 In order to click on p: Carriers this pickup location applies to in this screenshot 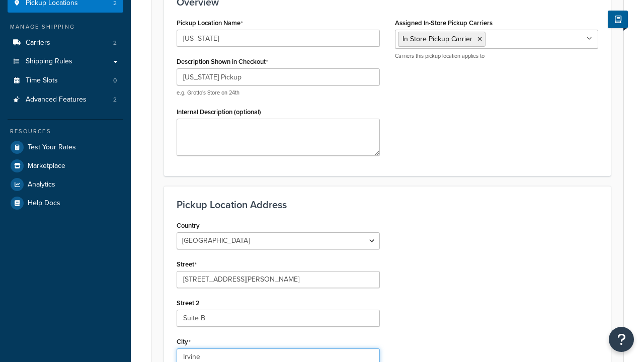, I will do `click(497, 56)`.